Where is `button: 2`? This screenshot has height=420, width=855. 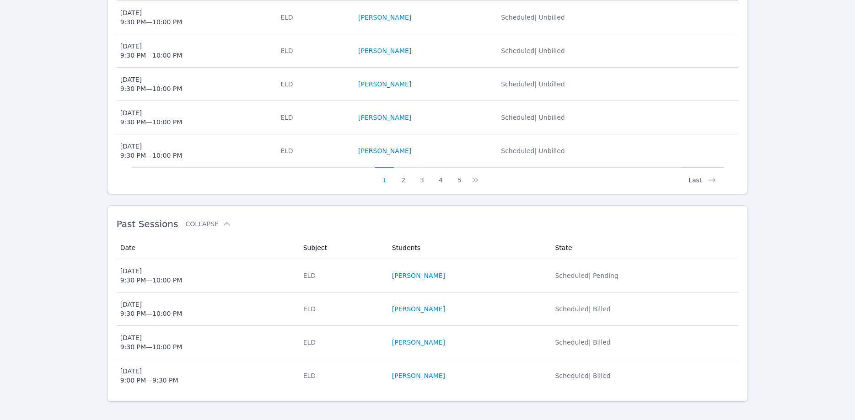
button: 2 is located at coordinates (403, 176).